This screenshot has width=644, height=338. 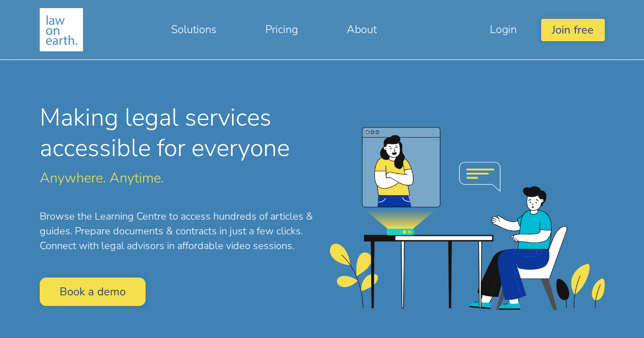 What do you see at coordinates (467, 219) in the screenshot?
I see `img: homepage-banner.png` at bounding box center [467, 219].